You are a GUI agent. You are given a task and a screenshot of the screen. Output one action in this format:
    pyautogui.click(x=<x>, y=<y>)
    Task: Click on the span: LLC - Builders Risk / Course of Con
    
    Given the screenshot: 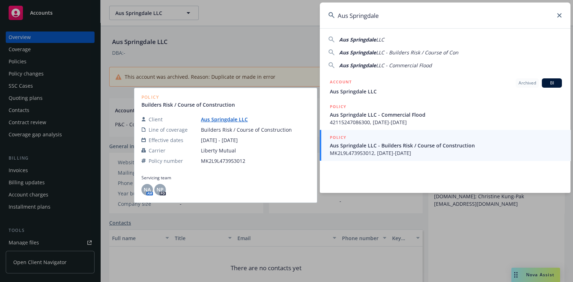 What is the action you would take?
    pyautogui.click(x=417, y=52)
    